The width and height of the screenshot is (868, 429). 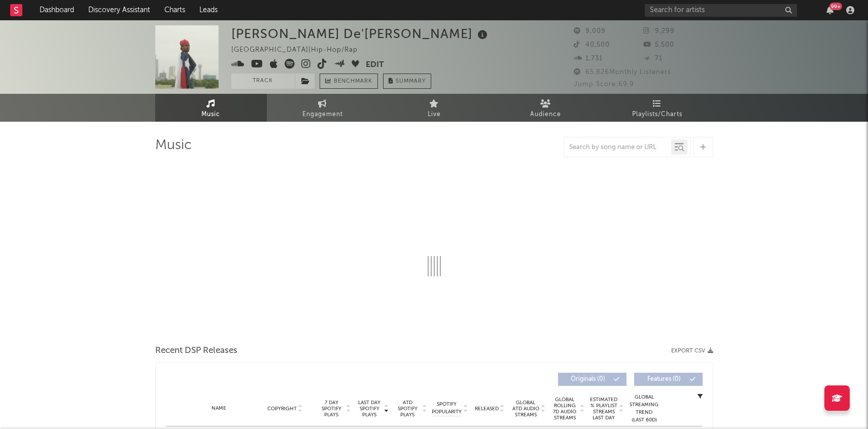 What do you see at coordinates (565, 409) in the screenshot?
I see `span: Global Rolling 7D Audio Streams` at bounding box center [565, 409].